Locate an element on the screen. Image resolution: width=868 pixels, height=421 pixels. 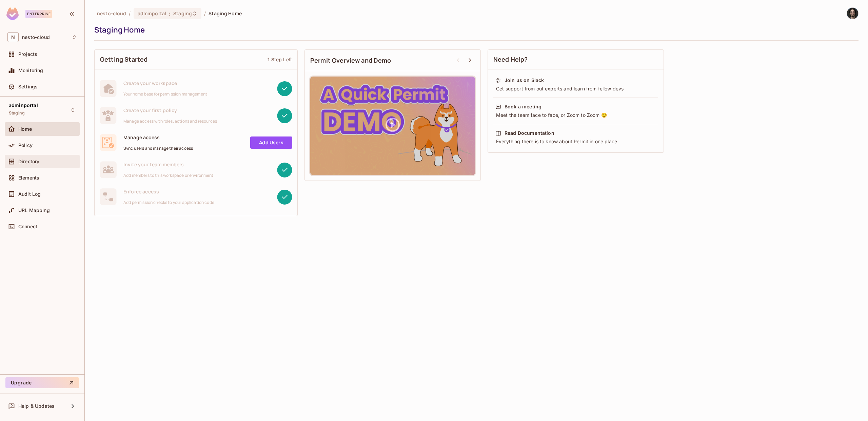
span: Sync users and manage their access is located at coordinates (158, 148).